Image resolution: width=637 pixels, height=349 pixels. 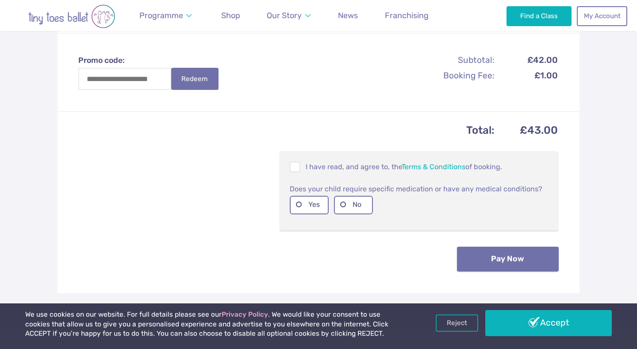 I want to click on a: Terms & Conditions, so click(x=434, y=166).